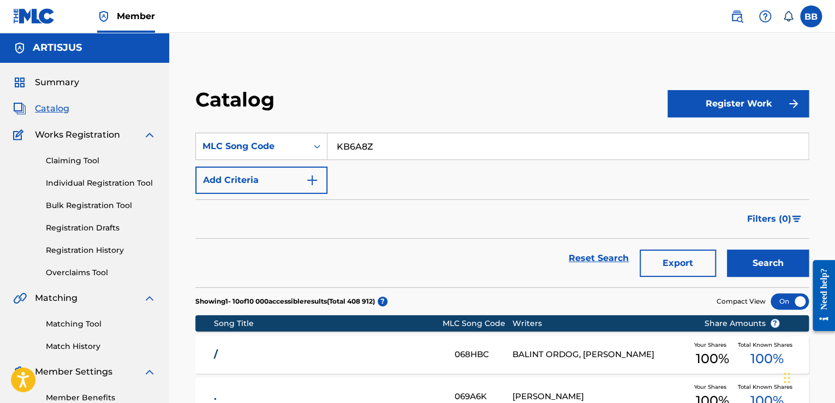 This screenshot has height=403, width=835. What do you see at coordinates (101, 346) in the screenshot?
I see `a: Match History` at bounding box center [101, 346].